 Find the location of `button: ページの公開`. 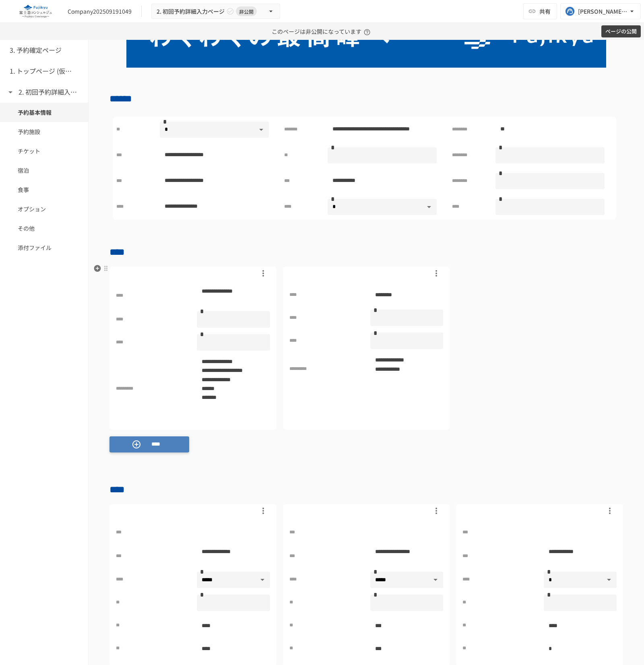

button: ページの公開 is located at coordinates (621, 31).